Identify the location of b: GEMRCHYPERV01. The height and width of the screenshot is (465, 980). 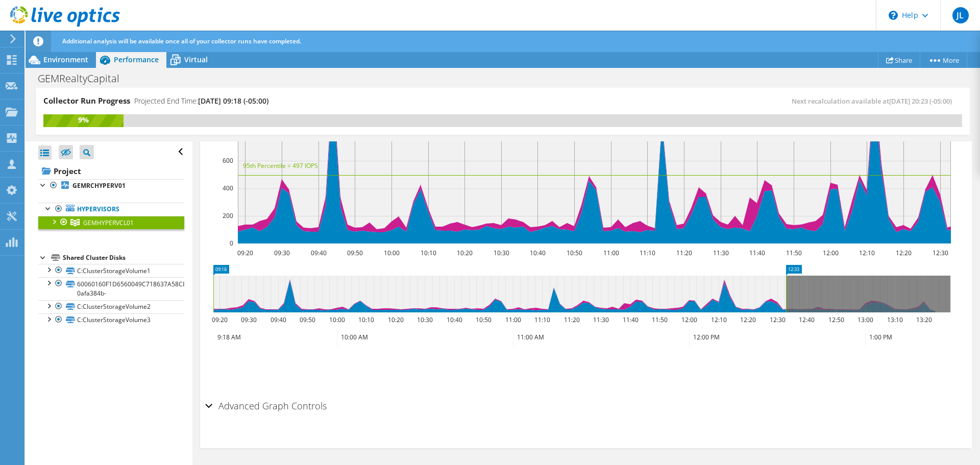
(99, 185).